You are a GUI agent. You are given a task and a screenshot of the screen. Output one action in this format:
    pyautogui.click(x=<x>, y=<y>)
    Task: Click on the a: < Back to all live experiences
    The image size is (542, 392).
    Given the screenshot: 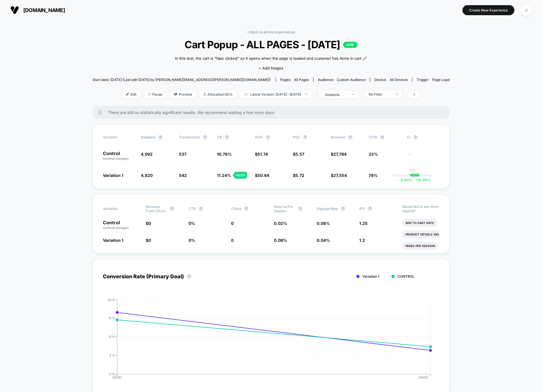 What is the action you would take?
    pyautogui.click(x=271, y=32)
    